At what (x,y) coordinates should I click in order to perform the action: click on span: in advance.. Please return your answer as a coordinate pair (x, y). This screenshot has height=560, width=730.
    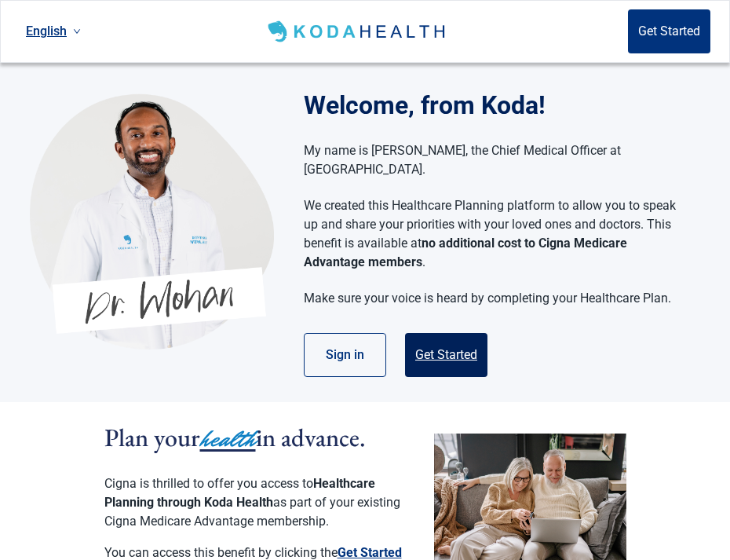
    Looking at the image, I should click on (311, 437).